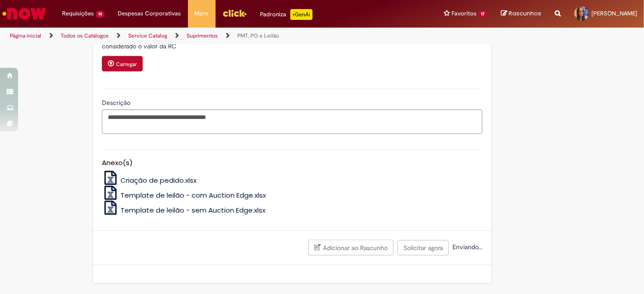 This screenshot has height=294, width=644. Describe the element at coordinates (521, 13) in the screenshot. I see `a: Rascunhos` at that location.